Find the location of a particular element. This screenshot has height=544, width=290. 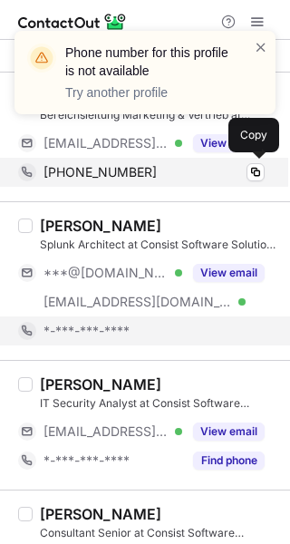

div: Consultant Senior at Consist Software Solutions GmbH is located at coordinates (159, 533).